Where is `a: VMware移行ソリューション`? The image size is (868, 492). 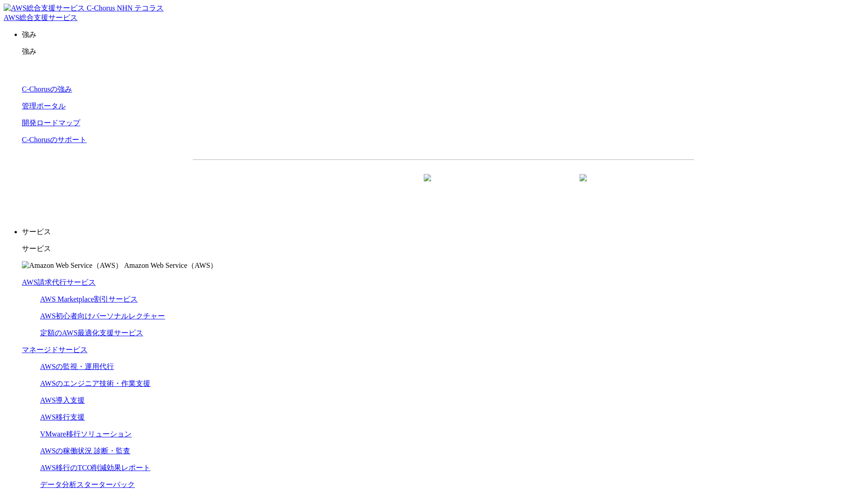 a: VMware移行ソリューション is located at coordinates (86, 434).